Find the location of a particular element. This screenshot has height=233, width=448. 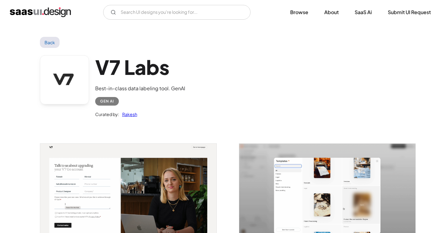

div: Best-in-class data labeling tool. GenAI is located at coordinates (140, 88).